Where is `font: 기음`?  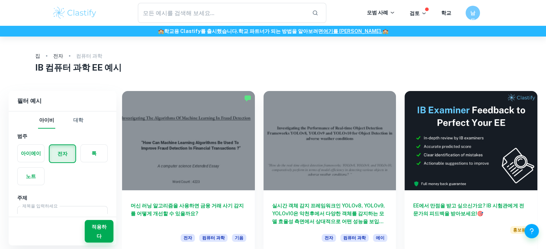
font: 기음 is located at coordinates (239, 238).